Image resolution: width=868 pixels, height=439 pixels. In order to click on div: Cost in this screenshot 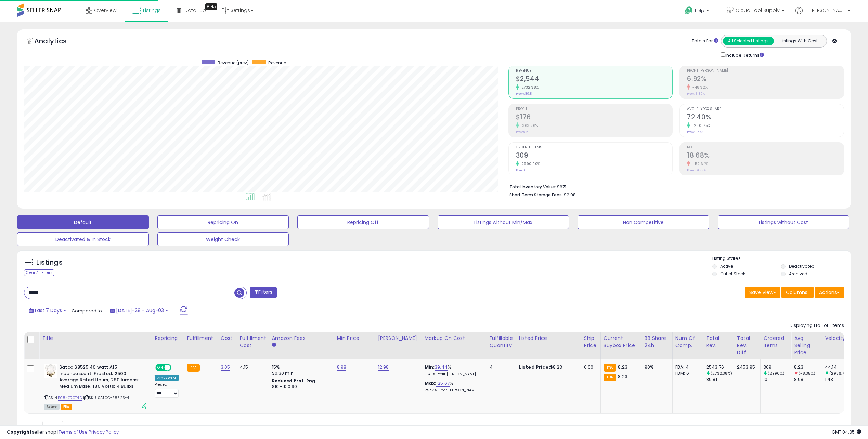, I will do `click(227, 338)`.